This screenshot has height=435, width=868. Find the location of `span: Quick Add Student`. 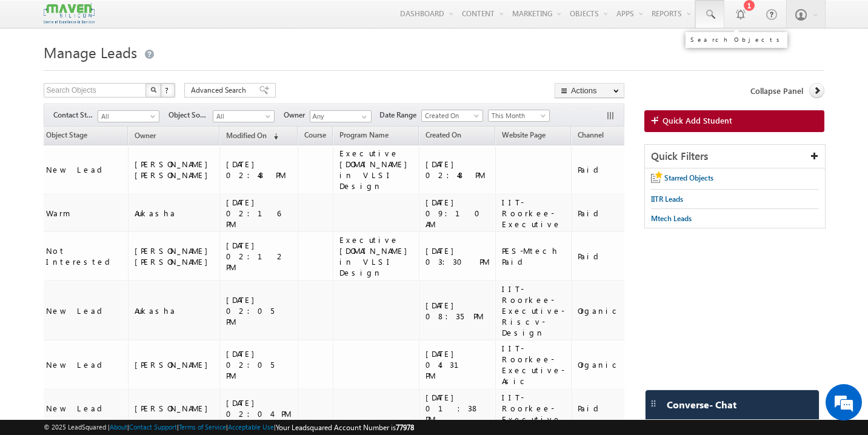

span: Quick Add Student is located at coordinates (697, 121).